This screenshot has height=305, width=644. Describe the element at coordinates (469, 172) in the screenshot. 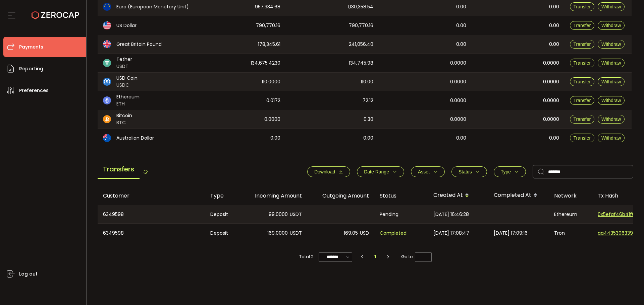

I see `button: Status` at that location.